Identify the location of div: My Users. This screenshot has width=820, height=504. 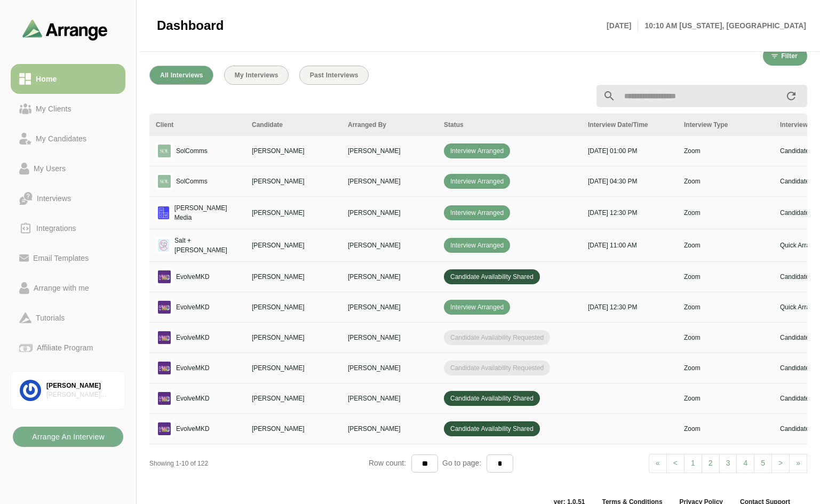
(49, 168).